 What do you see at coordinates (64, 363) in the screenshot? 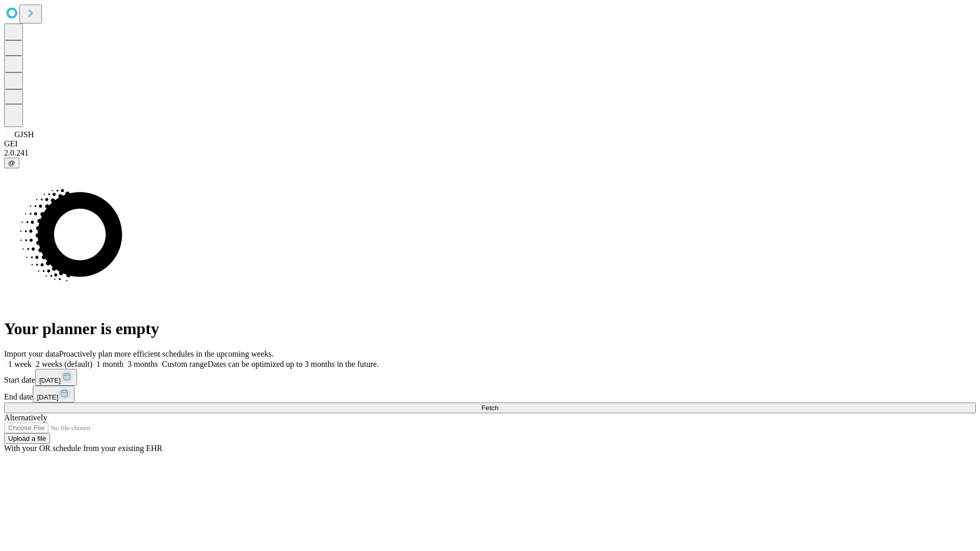
I see `span: 2 weeks (default)` at bounding box center [64, 363].